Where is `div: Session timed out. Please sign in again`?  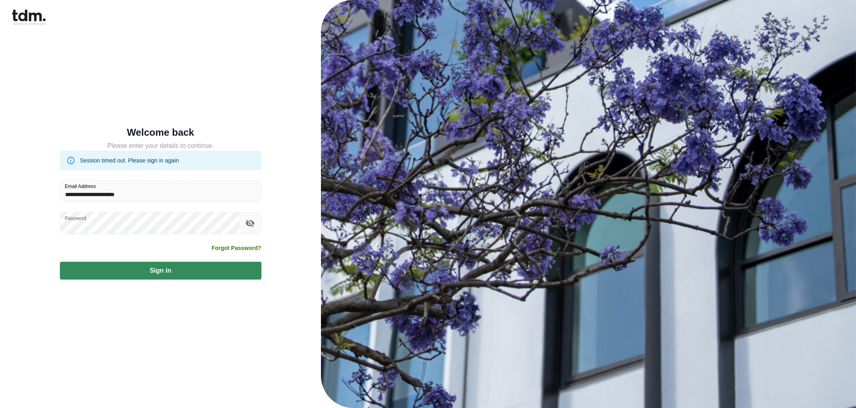 div: Session timed out. Please sign in again is located at coordinates (130, 160).